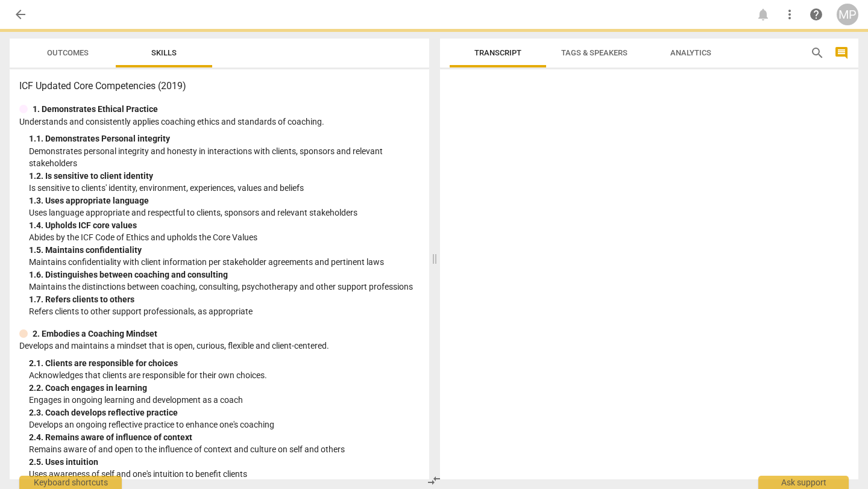  Describe the element at coordinates (224, 311) in the screenshot. I see `p: Refers clients to other support professionals, as appropriate` at that location.